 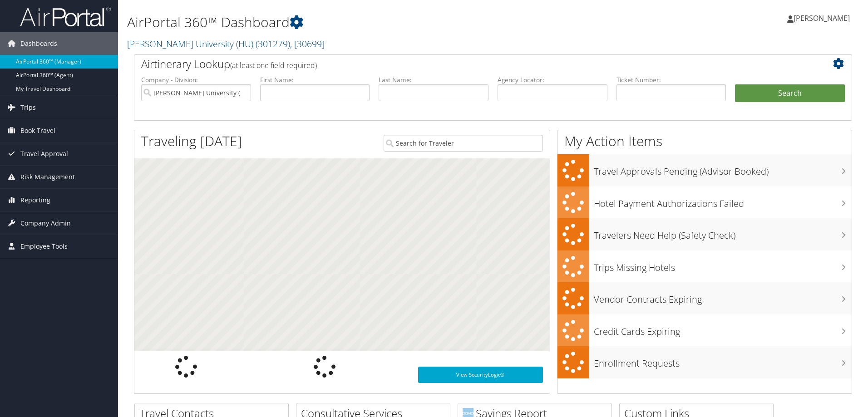 I want to click on input: Search for Traveler, so click(x=463, y=143).